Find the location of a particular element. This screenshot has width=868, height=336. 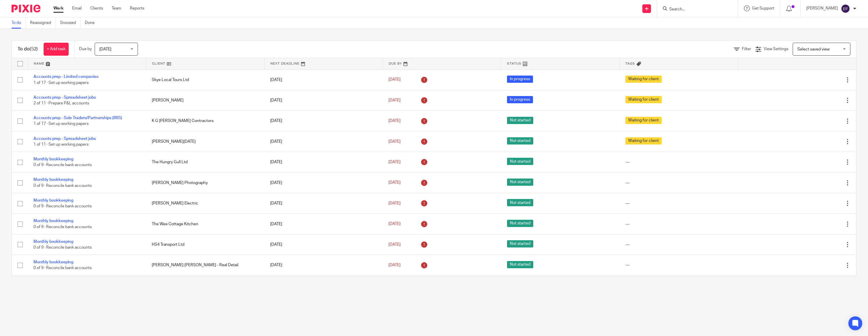

a: Snoozed is located at coordinates (70, 23).